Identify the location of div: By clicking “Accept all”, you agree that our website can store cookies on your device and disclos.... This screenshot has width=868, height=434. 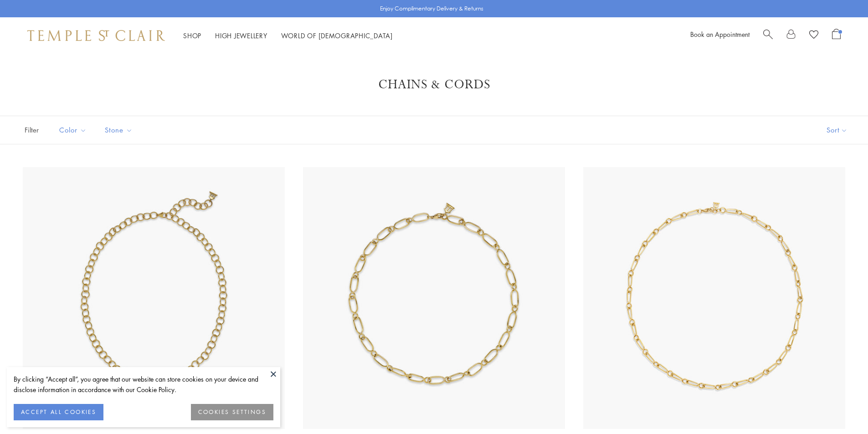
(143, 384).